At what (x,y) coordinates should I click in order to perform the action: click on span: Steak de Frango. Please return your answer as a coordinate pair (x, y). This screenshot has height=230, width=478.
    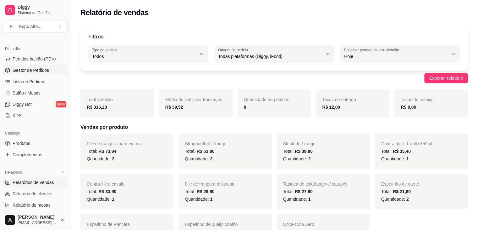
    Looking at the image, I should click on (300, 143).